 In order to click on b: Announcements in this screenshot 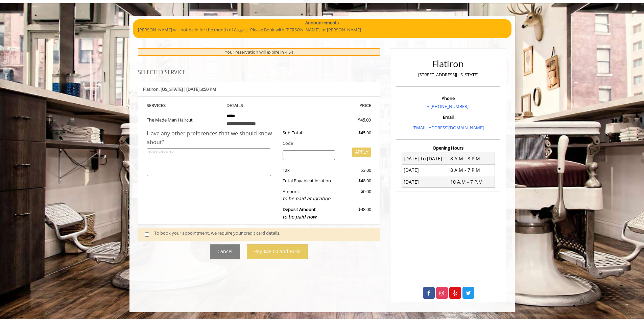, I will do `click(322, 22)`.